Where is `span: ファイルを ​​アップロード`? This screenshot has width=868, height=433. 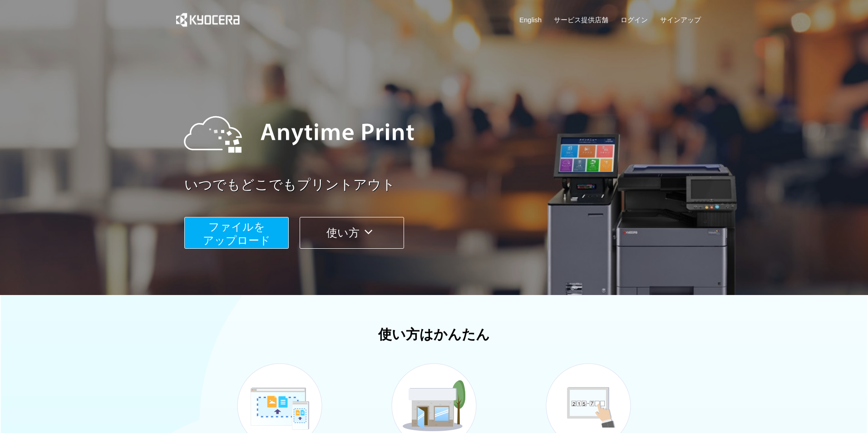 span: ファイルを ​​アップロード is located at coordinates (237, 233).